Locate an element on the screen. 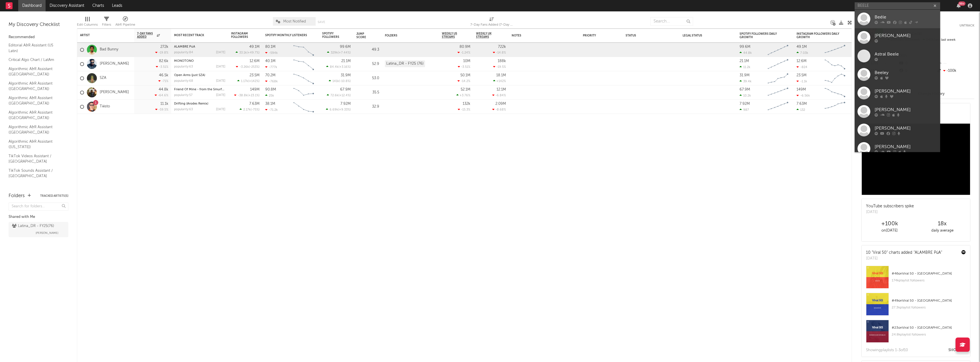 This screenshot has width=980, height=362. span: +3.16 % is located at coordinates (344, 67).